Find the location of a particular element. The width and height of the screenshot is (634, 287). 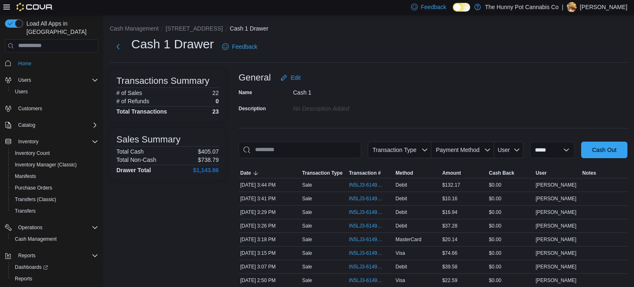

span: Method is located at coordinates (404, 173).